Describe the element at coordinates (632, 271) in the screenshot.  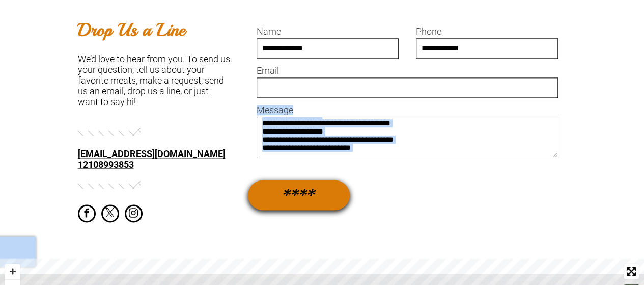
I see `button: Toggle fullscreen` at that location.